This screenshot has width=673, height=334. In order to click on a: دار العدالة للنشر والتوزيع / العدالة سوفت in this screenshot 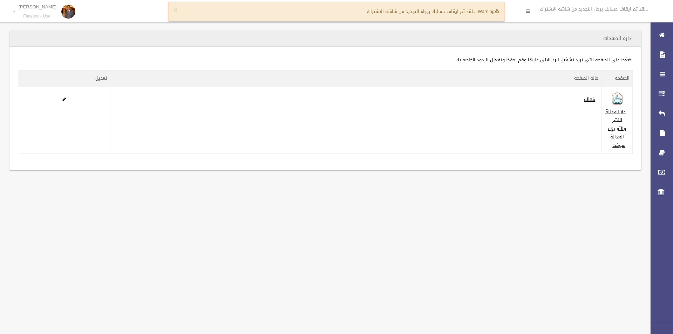, I will do `click(616, 128)`.